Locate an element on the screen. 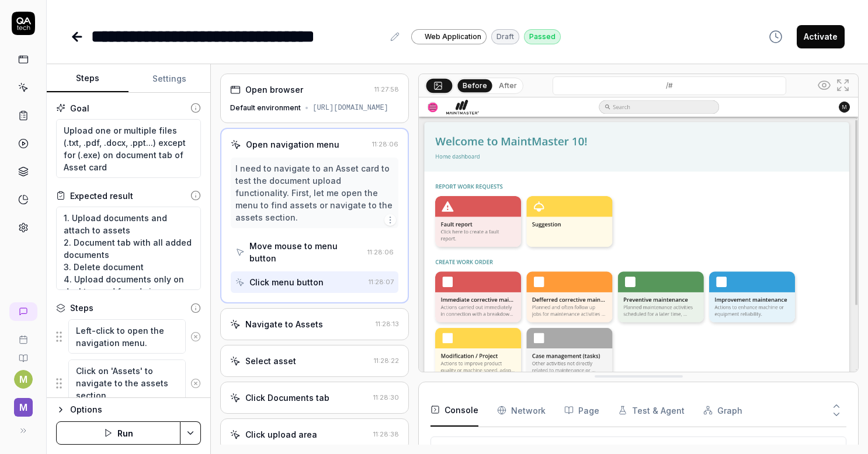 The image size is (868, 454). div: Click upload area is located at coordinates (281, 435).